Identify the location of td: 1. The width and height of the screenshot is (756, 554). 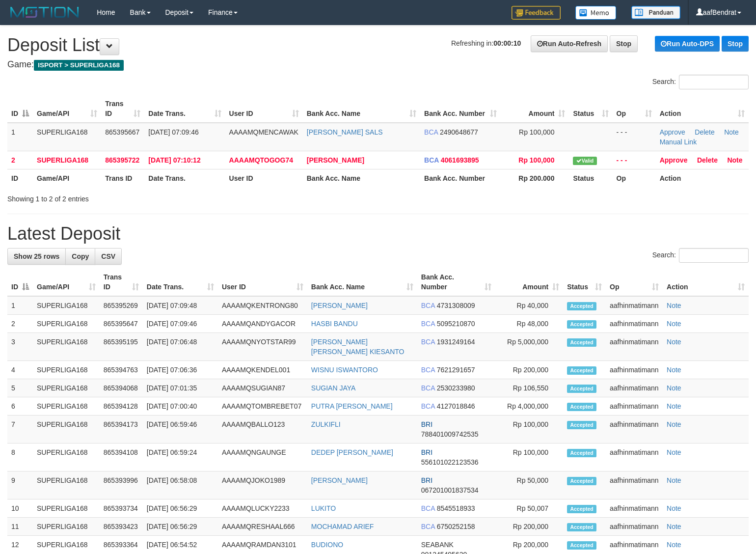
(20, 137).